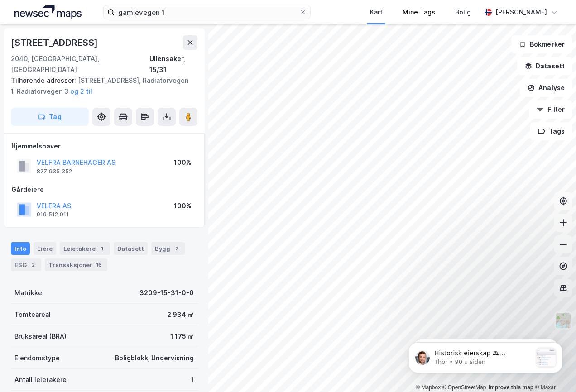 The height and width of the screenshot is (392, 576). I want to click on div: Hjemmelshaver, so click(104, 146).